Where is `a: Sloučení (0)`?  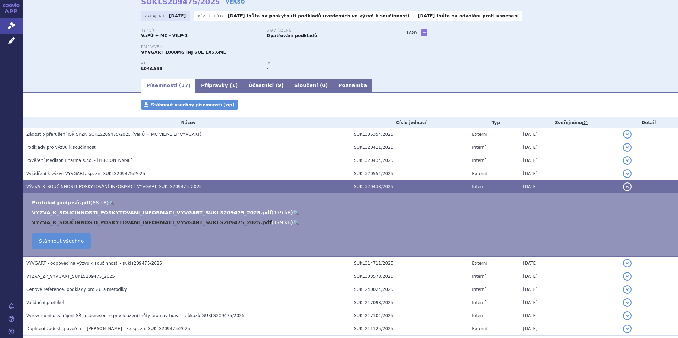
a: Sloučení (0) is located at coordinates (311, 86).